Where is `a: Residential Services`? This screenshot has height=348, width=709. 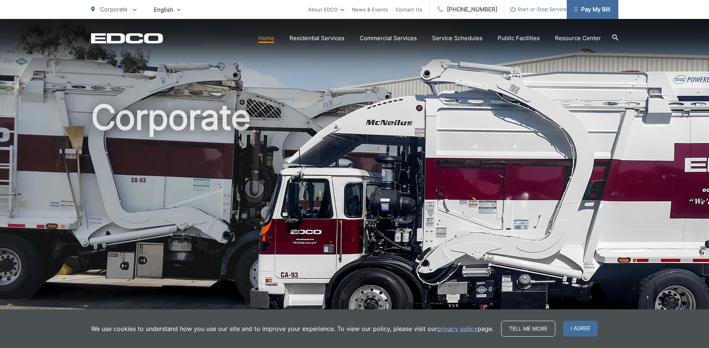
a: Residential Services is located at coordinates (317, 38).